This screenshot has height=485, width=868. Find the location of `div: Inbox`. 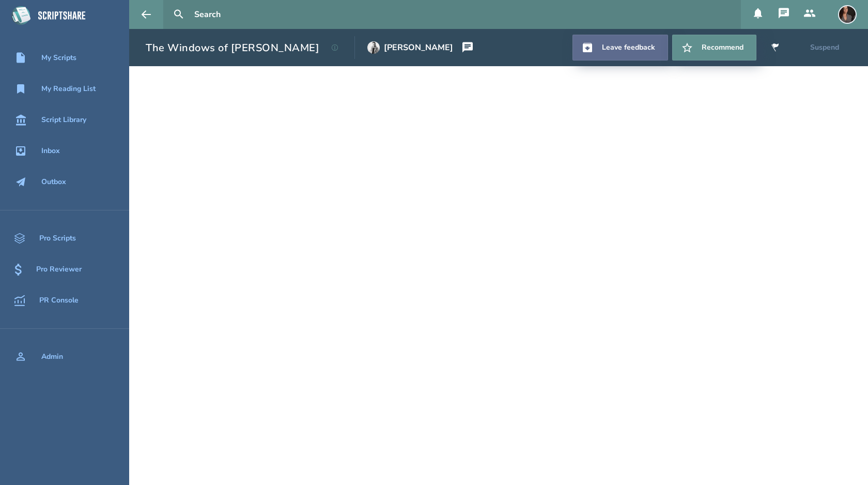

div: Inbox is located at coordinates (51, 151).